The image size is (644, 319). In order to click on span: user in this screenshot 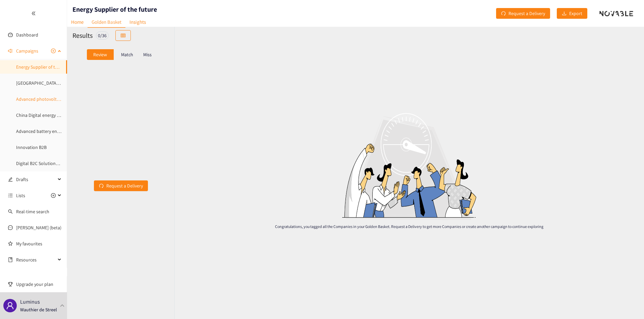, I will do `click(10, 306)`.